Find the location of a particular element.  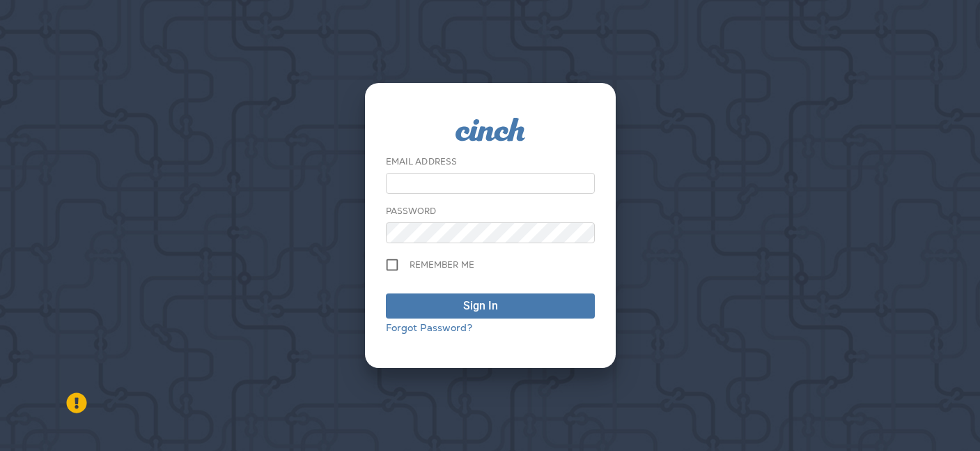

div: Sign In is located at coordinates (480, 306).